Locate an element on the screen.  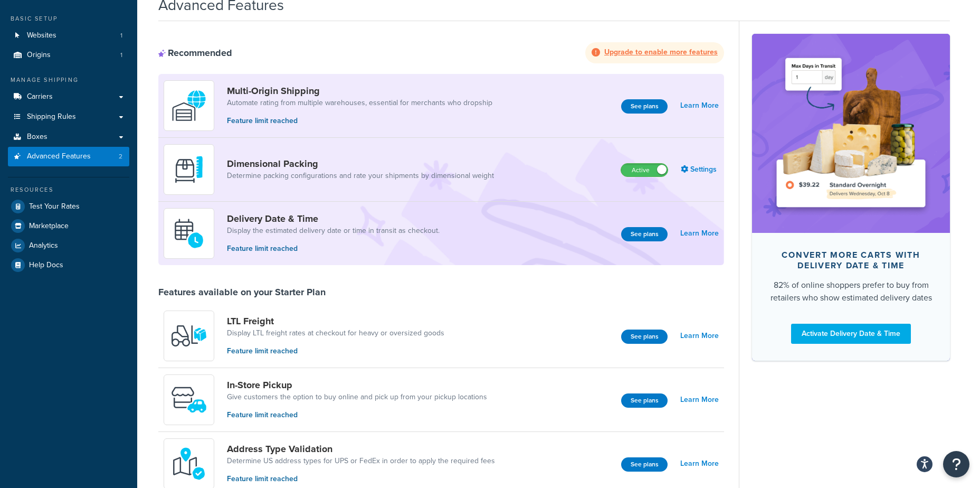
a: Carriers is located at coordinates (69, 97).